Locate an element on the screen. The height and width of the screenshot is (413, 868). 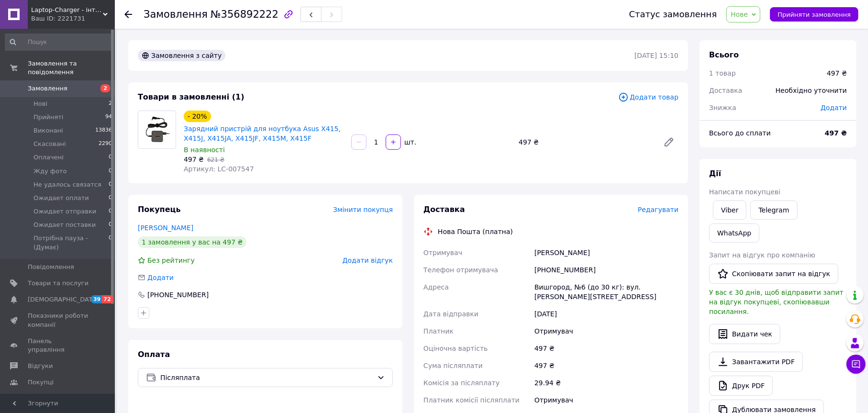
span: Артикул: LC-007547 is located at coordinates (218, 169).